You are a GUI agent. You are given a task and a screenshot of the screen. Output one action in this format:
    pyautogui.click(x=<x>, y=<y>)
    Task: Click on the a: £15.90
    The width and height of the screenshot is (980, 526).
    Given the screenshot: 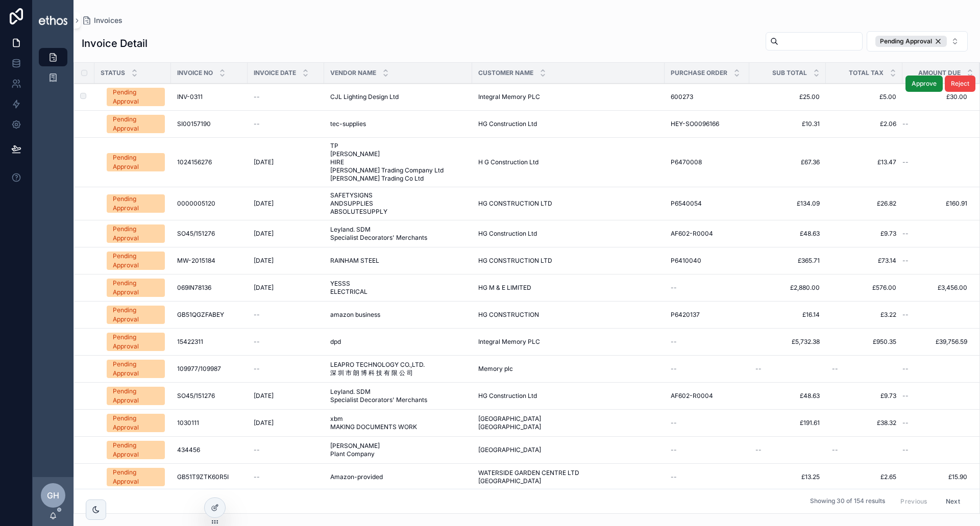 What is the action you would take?
    pyautogui.click(x=934, y=478)
    